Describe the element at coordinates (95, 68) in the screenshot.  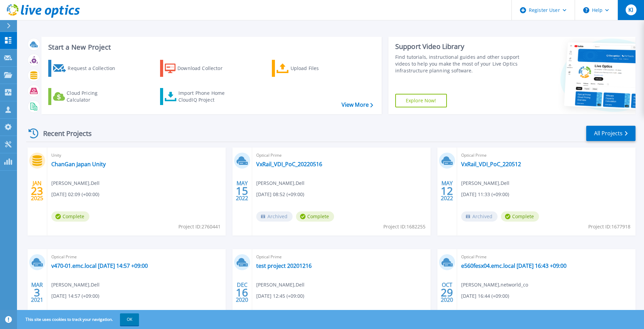
I see `div: Request a Collection` at that location.